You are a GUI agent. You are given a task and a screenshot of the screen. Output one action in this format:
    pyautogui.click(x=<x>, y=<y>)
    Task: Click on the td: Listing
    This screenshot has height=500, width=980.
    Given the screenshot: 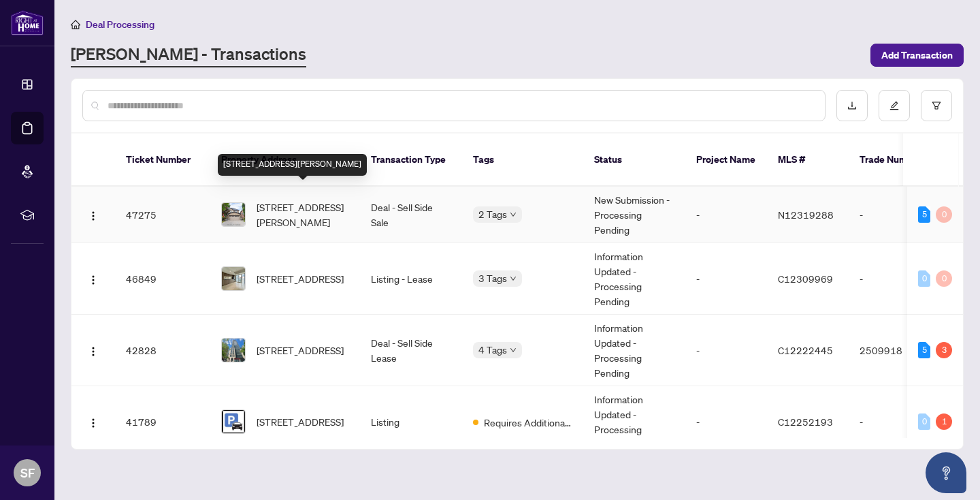 What is the action you would take?
    pyautogui.click(x=411, y=421)
    